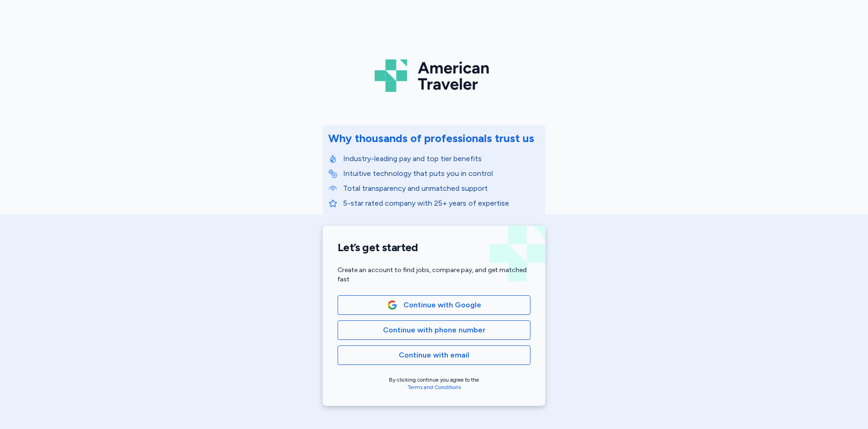 The image size is (868, 429). I want to click on span: Continue with Google, so click(443, 305).